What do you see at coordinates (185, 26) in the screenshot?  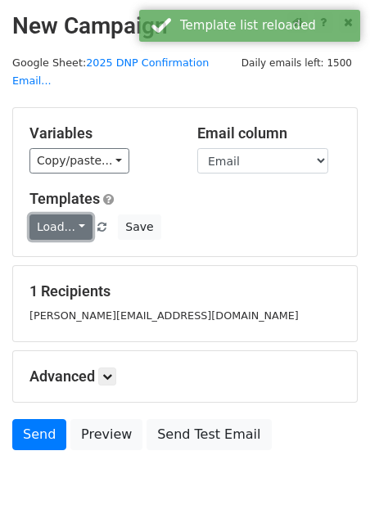 I see `h2: New Campaign` at bounding box center [185, 26].